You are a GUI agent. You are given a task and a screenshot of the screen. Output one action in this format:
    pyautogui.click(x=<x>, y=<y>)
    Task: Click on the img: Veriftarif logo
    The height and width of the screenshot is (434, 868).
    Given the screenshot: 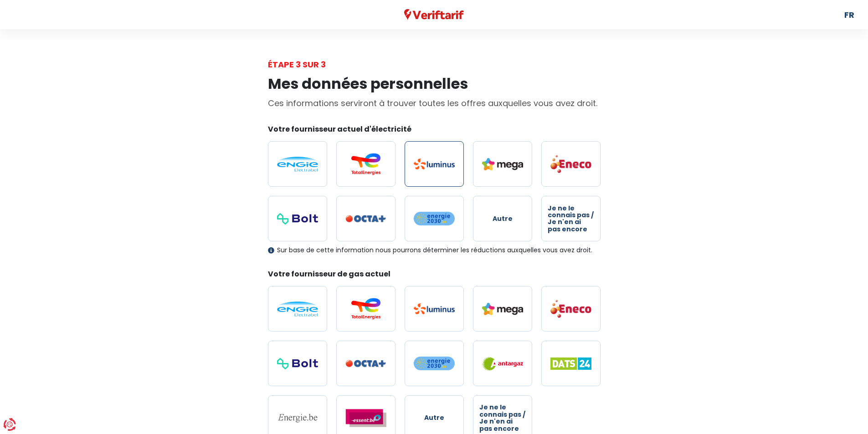 What is the action you would take?
    pyautogui.click(x=434, y=15)
    